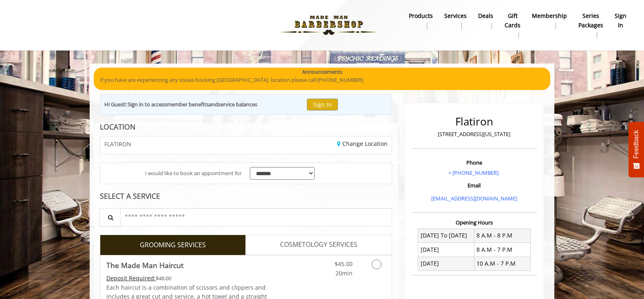 This screenshot has width=644, height=299. I want to click on div: SELECT A SERVICE, so click(246, 196).